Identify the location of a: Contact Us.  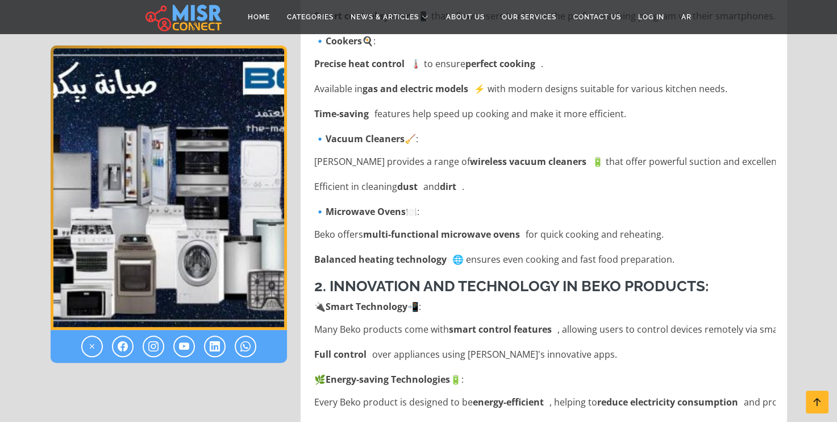
(597, 17).